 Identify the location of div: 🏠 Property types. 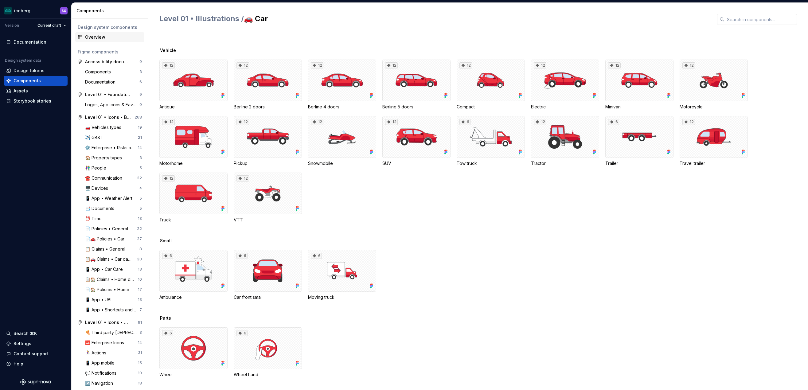
(105, 158).